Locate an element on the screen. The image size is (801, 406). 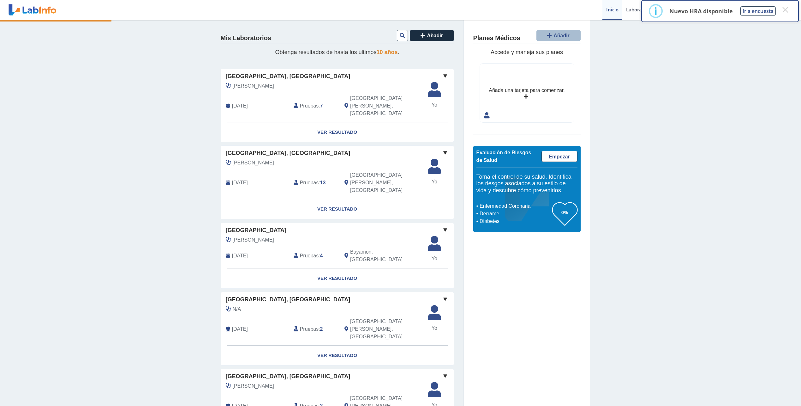
button: Close this dialog is located at coordinates (786, 10).